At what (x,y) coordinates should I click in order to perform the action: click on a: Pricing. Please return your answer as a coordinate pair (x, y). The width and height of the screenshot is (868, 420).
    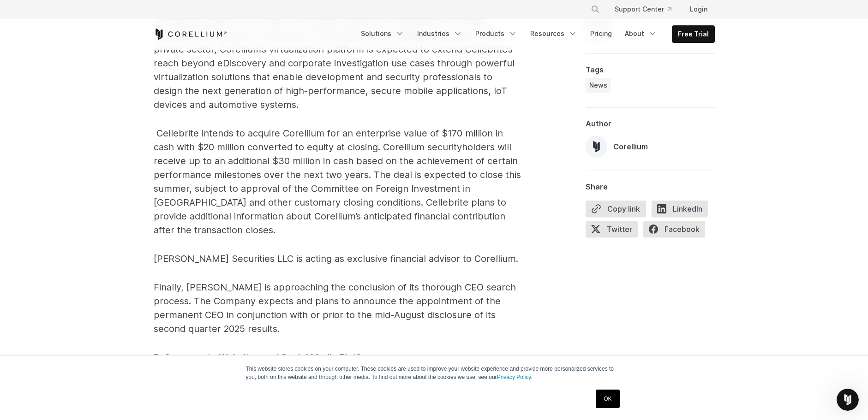
    Looking at the image, I should click on (601, 34).